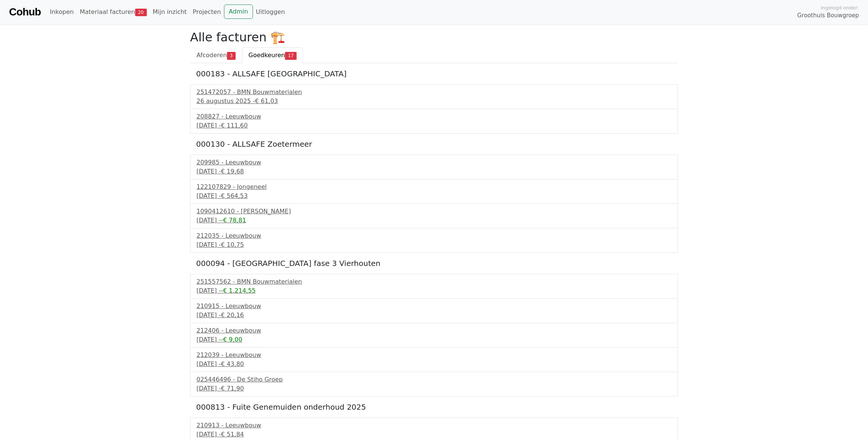 The height and width of the screenshot is (439, 868). I want to click on a: Goedkeuren17, so click(273, 55).